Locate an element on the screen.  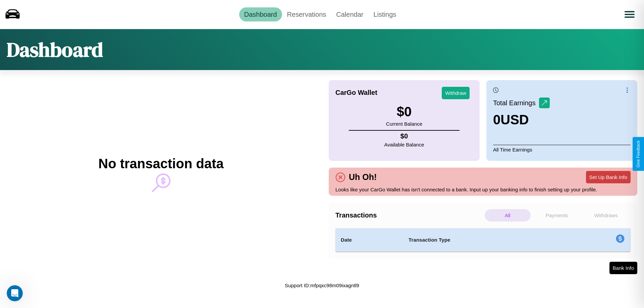
p: Looks like your CarGo Wallet has isn't connected to a bank. Input up your banking info to finish ... is located at coordinates (483, 190).